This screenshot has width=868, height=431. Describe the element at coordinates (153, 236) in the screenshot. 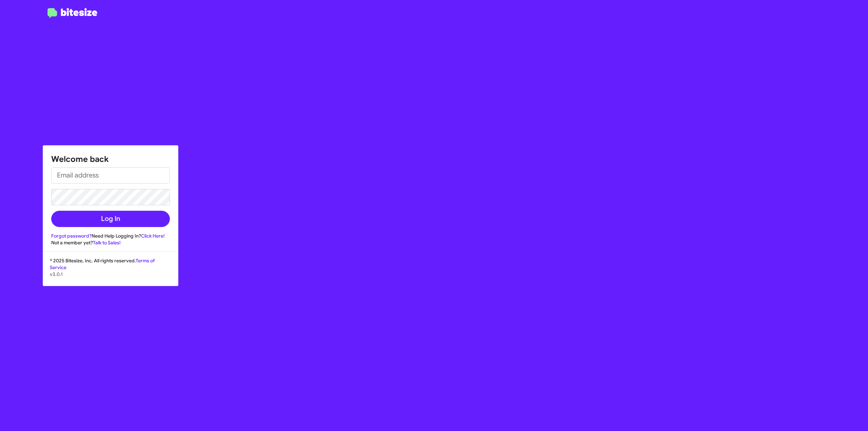

I see `a: Click Here!` at that location.